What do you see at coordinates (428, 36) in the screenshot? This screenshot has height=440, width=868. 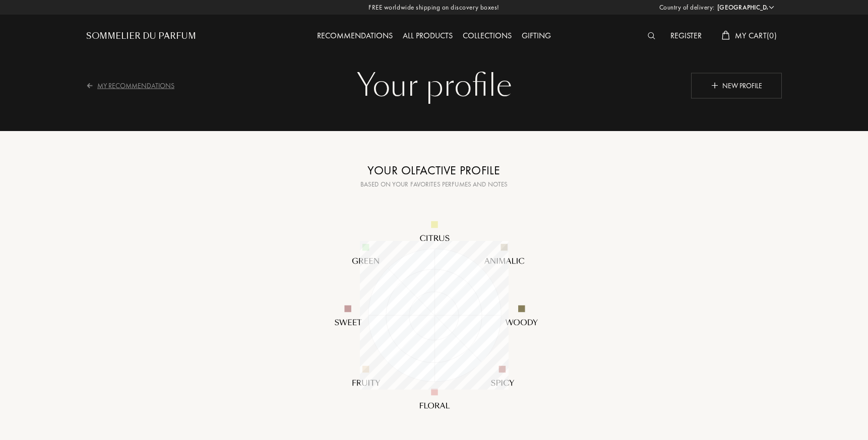 I see `div: All products` at bounding box center [428, 36].